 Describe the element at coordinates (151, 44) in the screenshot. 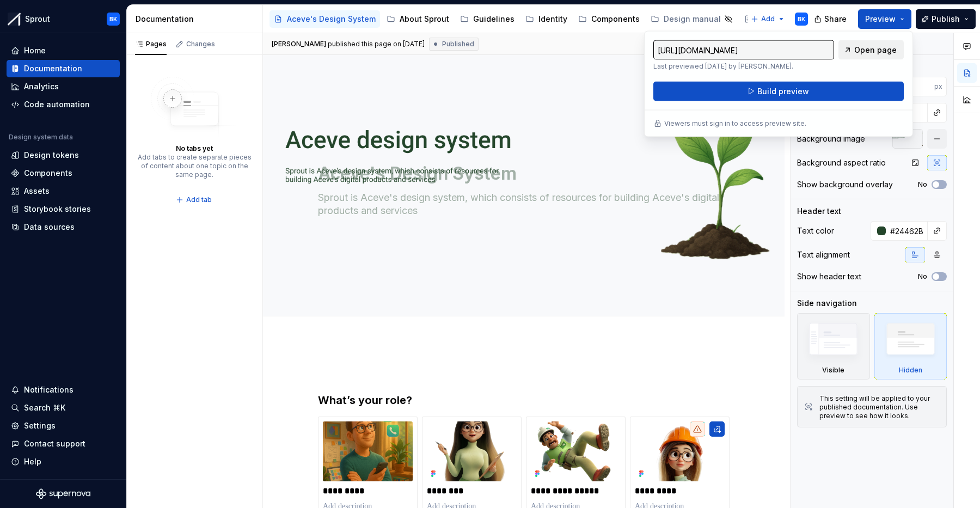

I see `div: Pages` at that location.